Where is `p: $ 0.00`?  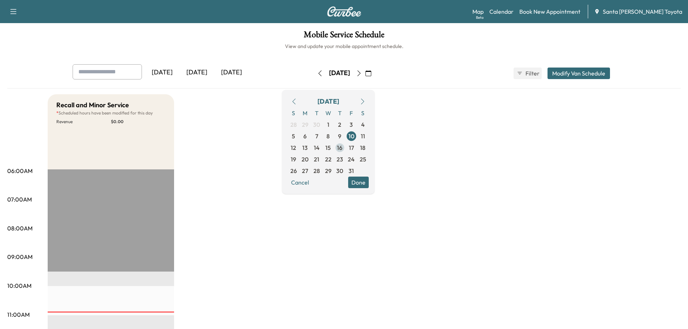 p: $ 0.00 is located at coordinates (138, 122).